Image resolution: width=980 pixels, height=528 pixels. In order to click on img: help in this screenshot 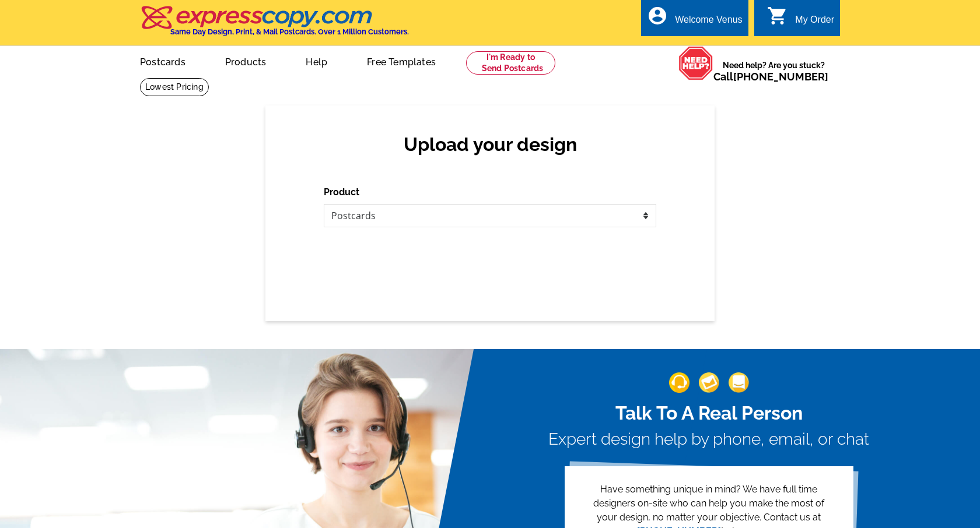, I will do `click(696, 63)`.